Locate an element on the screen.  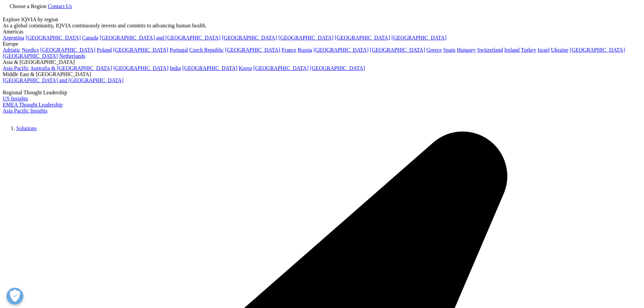
a: Czech Republic is located at coordinates (206, 50).